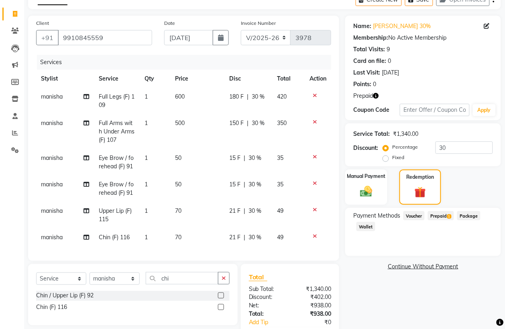 Image resolution: width=505 pixels, height=329 pixels. I want to click on span: Full Arms with Under Arms (F) 107, so click(116, 132).